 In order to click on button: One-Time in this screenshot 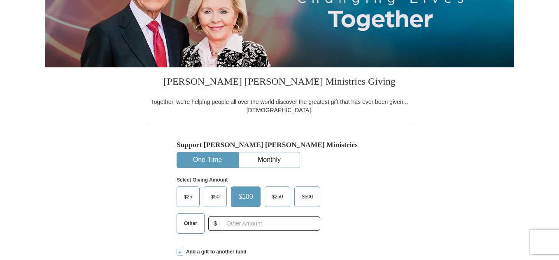, I will do `click(207, 160)`.